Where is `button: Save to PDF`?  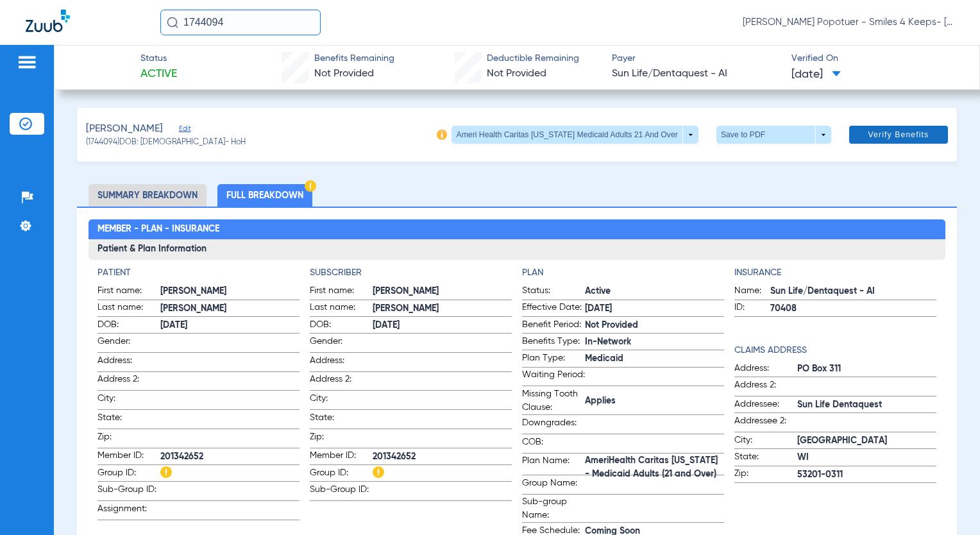
button: Save to PDF is located at coordinates (774, 135).